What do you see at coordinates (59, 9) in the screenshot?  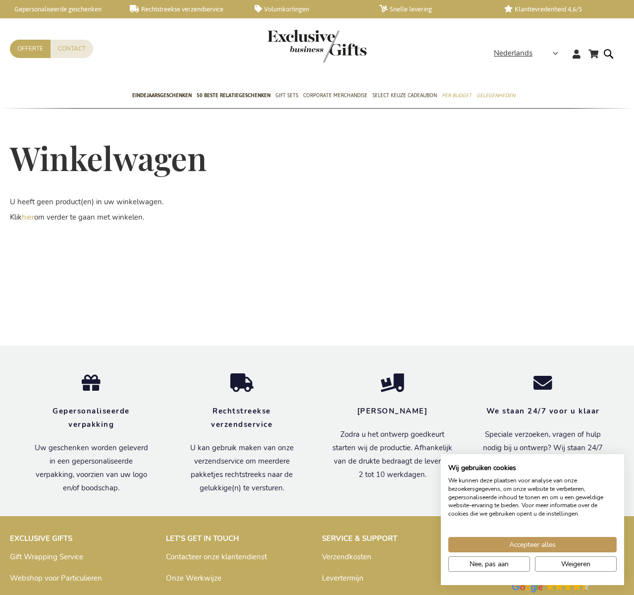 I see `a: Gepersonaliseerde geschenken` at bounding box center [59, 9].